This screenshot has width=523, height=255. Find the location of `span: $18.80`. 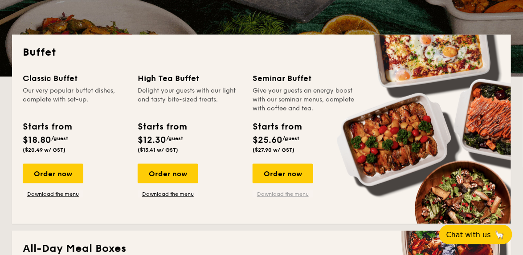

span: $18.80 is located at coordinates (37, 140).